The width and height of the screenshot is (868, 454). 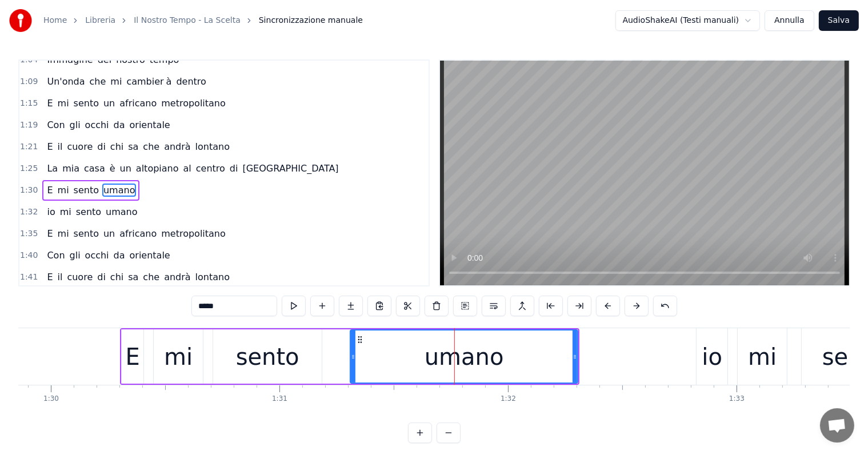 I want to click on div: io, so click(x=713, y=357).